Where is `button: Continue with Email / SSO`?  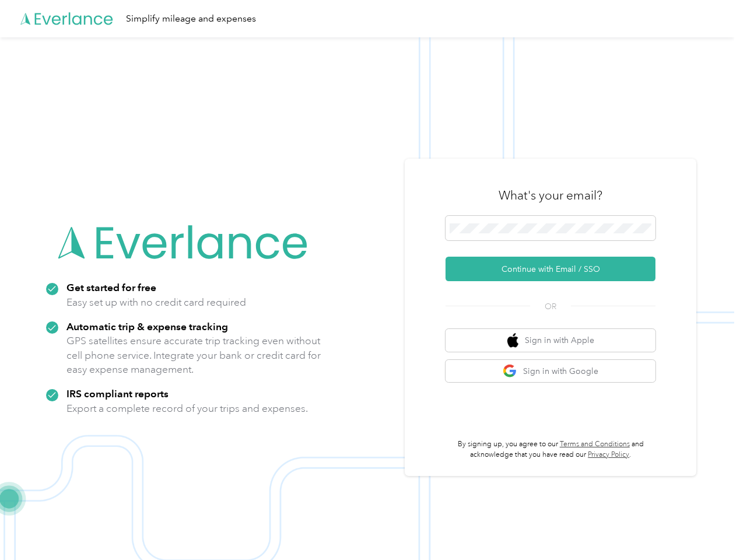 button: Continue with Email / SSO is located at coordinates (551, 269).